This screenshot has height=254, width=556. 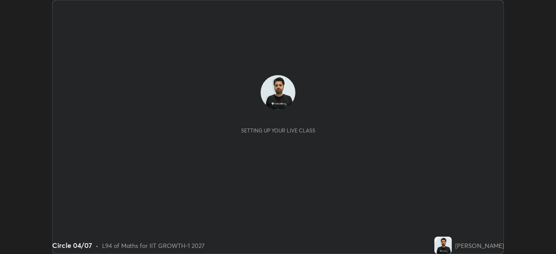 What do you see at coordinates (153, 245) in the screenshot?
I see `div: L94 of Maths for IIT GROWTH-1 2027` at bounding box center [153, 245].